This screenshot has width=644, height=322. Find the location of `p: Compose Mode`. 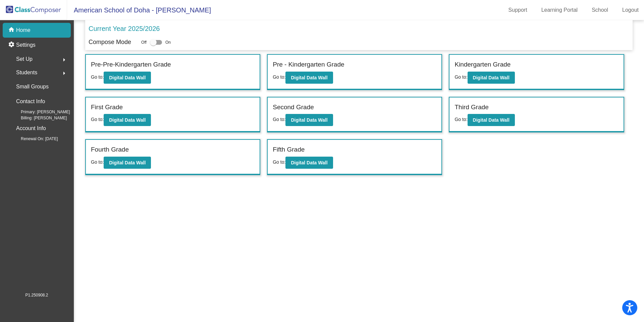

p: Compose Mode is located at coordinates (110, 42).